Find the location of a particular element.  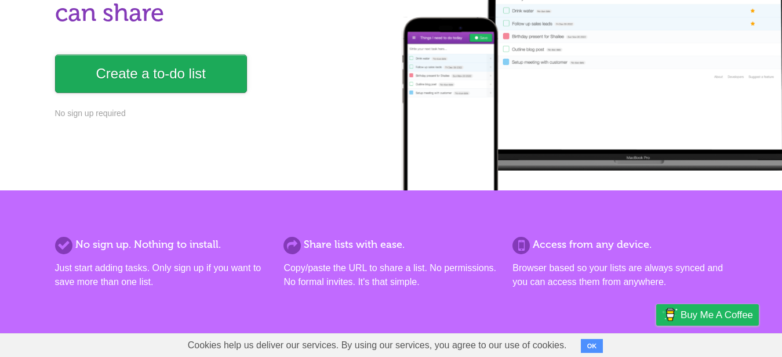

p: Copy/paste the URL to share a list. No permissions. No formal invites. It's that simple. is located at coordinates (391, 275).